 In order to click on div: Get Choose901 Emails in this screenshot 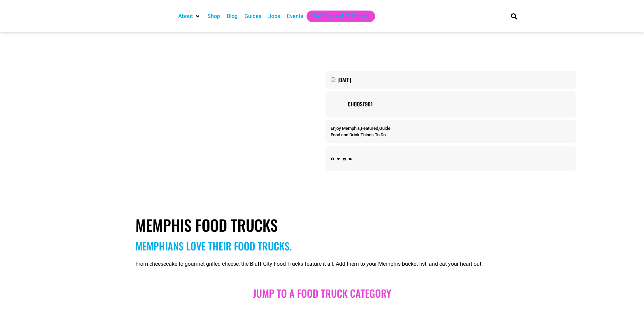, I will do `click(341, 16)`.